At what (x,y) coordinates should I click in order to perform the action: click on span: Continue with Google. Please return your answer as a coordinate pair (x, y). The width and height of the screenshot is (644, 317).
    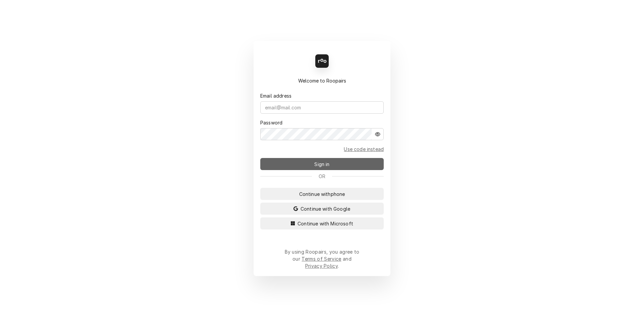
    Looking at the image, I should click on (325, 208).